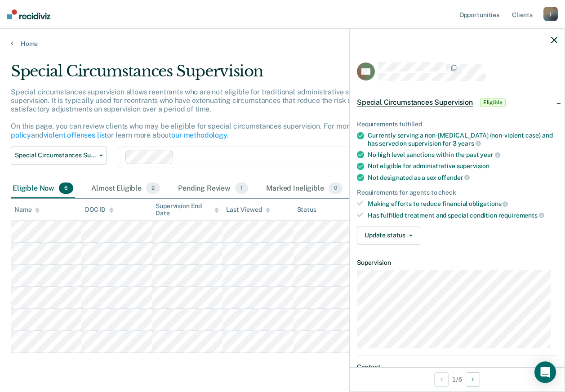 This screenshot has width=565, height=392. I want to click on button: Previous Opportunity, so click(441, 379).